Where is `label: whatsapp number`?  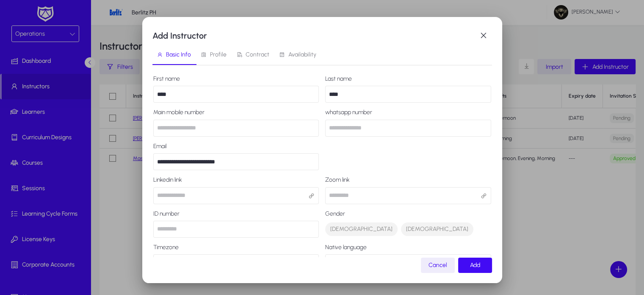
label: whatsapp number is located at coordinates (409, 113).